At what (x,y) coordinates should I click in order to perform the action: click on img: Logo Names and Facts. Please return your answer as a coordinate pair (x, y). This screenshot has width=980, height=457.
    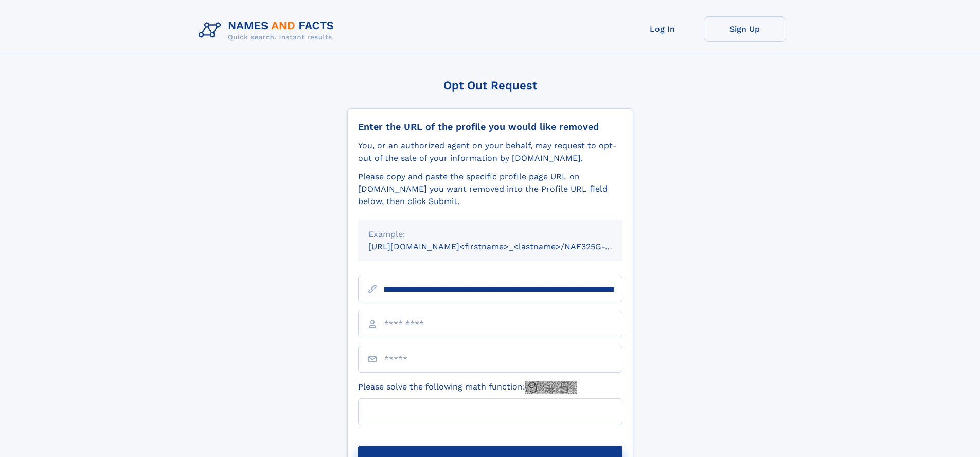
    Looking at the image, I should click on (269, 31).